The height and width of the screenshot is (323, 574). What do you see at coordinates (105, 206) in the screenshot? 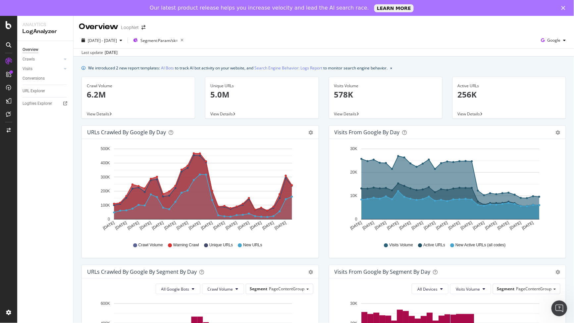
I see `text: 100K` at bounding box center [105, 206].